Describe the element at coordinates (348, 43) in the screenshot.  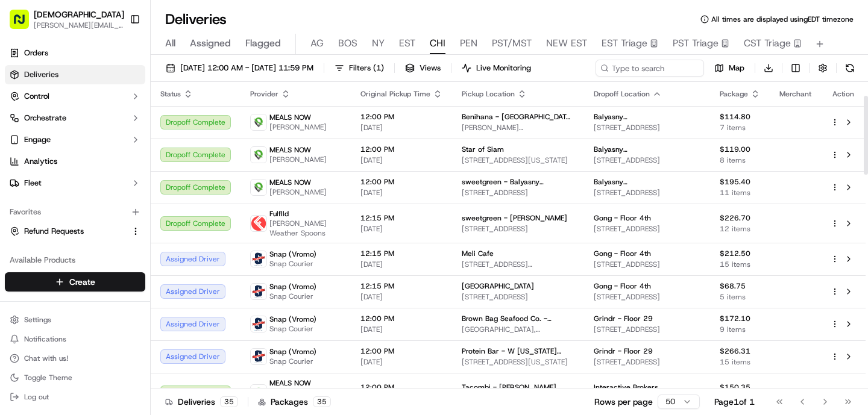
I see `span: BOS` at that location.